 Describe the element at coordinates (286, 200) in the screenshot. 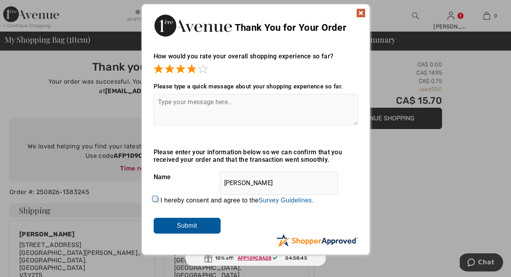

I see `a: Survey Guidelines.` at that location.